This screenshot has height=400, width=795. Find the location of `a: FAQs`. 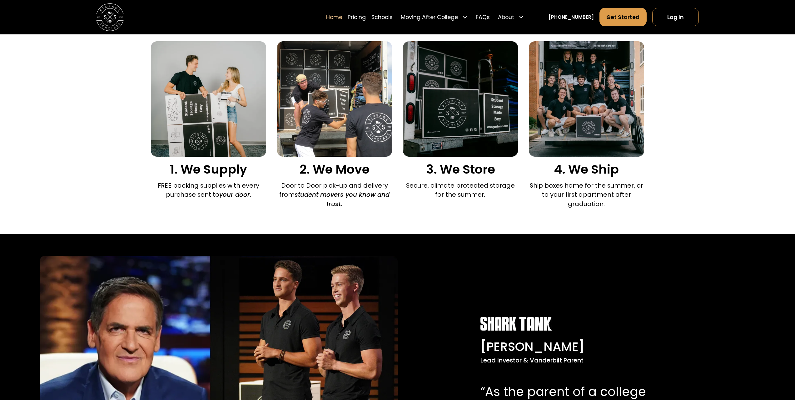

a: FAQs is located at coordinates (483, 17).